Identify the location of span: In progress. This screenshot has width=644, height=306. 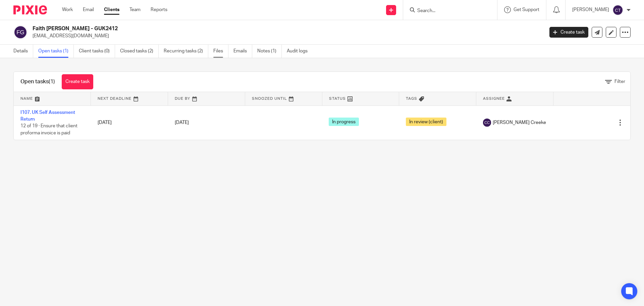
(343, 122).